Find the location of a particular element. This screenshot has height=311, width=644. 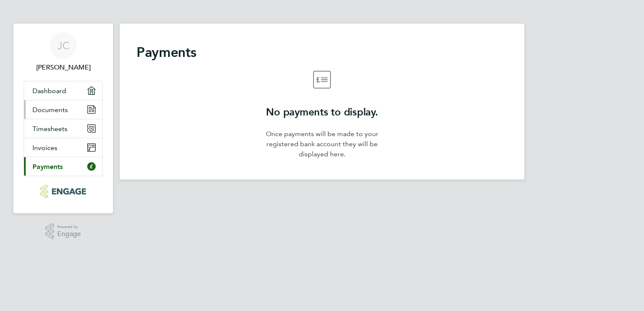

span: Timesheets is located at coordinates (50, 128).